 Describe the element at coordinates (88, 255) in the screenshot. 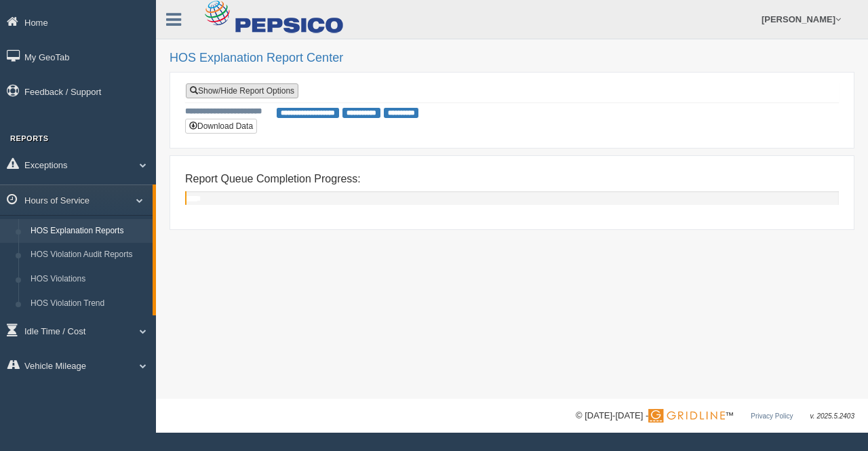

I see `a: HOS Violation Audit Reports` at that location.